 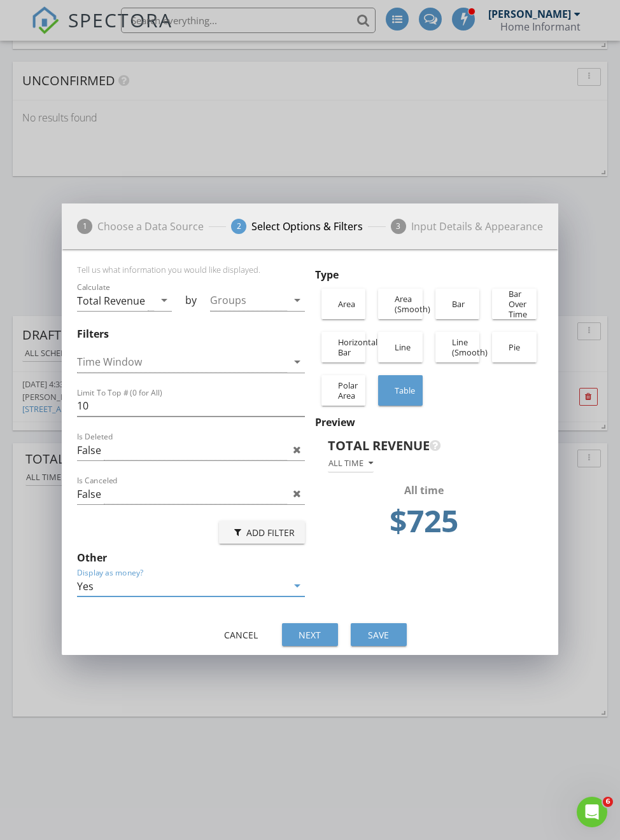 What do you see at coordinates (351, 464) in the screenshot?
I see `button: All time` at bounding box center [351, 464].